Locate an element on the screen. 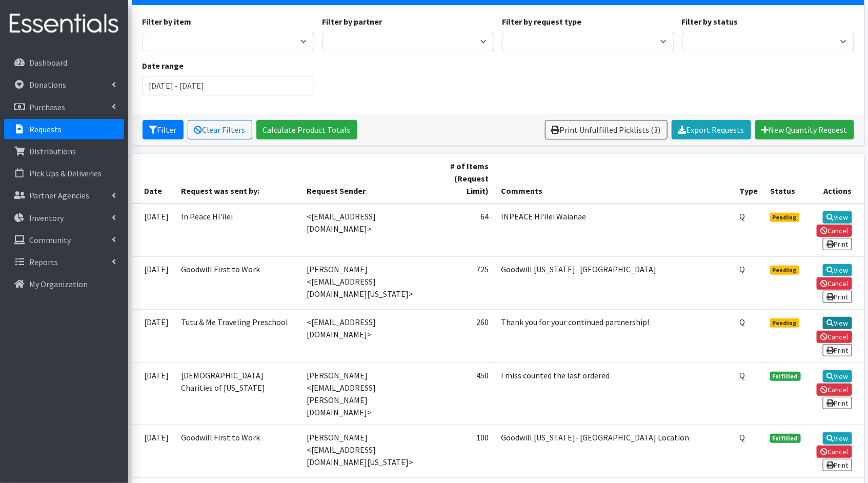 The width and height of the screenshot is (868, 483). a: Reports is located at coordinates (64, 262).